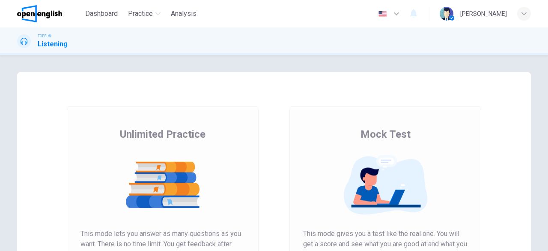 This screenshot has height=251, width=548. Describe the element at coordinates (39, 14) in the screenshot. I see `img: OpenEnglish logo` at that location.